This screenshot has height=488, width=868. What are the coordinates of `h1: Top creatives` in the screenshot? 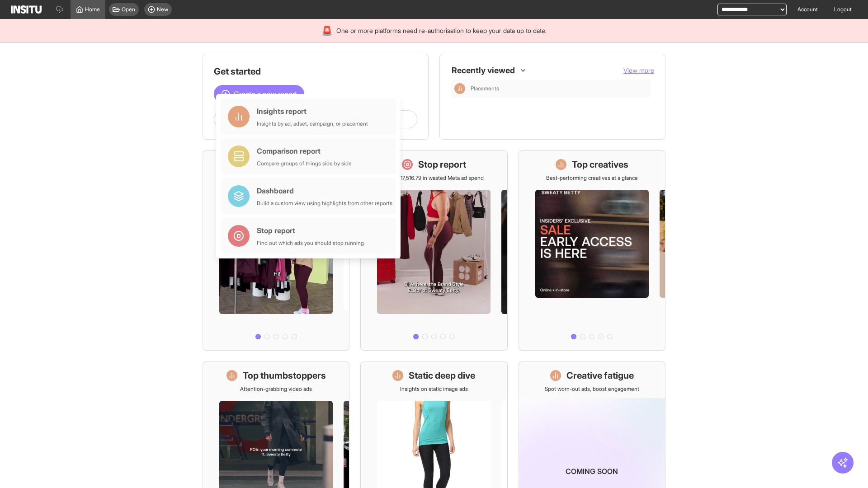 It's located at (600, 165).